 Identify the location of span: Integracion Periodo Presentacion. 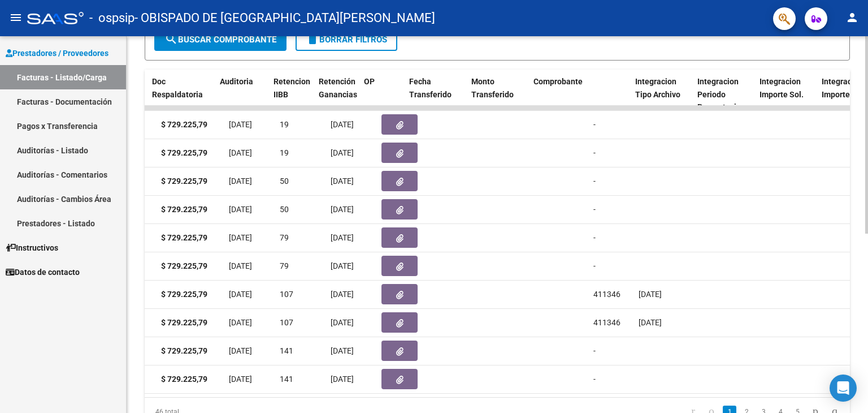
(721, 94).